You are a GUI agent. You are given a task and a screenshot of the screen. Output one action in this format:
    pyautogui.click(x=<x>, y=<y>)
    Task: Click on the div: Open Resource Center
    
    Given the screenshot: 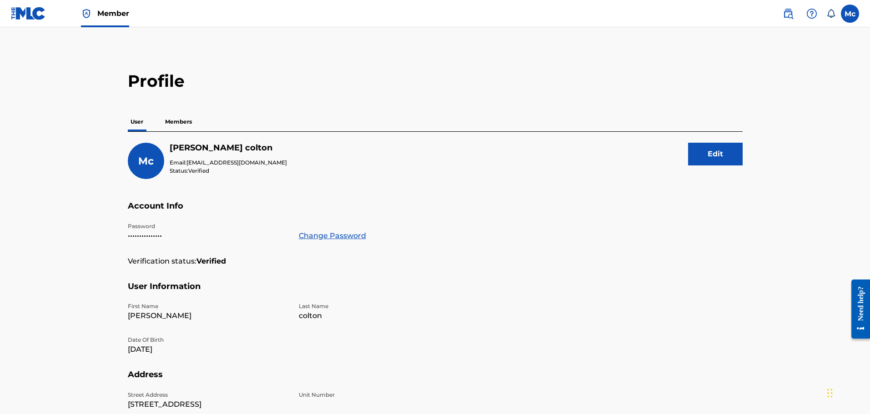 What is the action you would take?
    pyautogui.click(x=16, y=36)
    